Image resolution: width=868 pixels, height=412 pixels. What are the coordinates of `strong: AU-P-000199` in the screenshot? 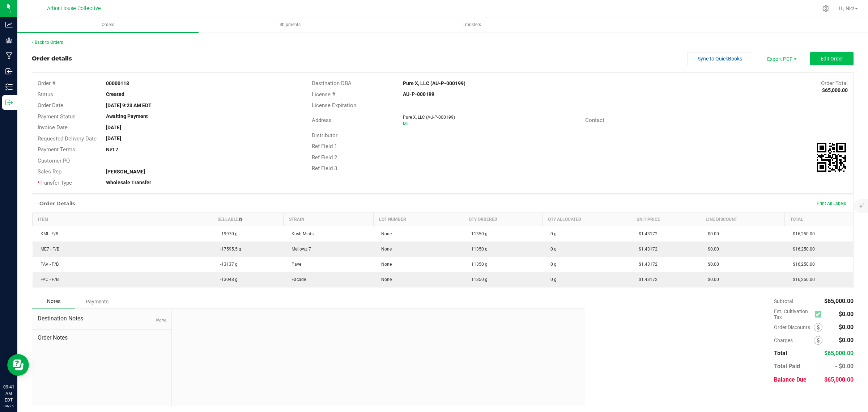 It's located at (419, 94).